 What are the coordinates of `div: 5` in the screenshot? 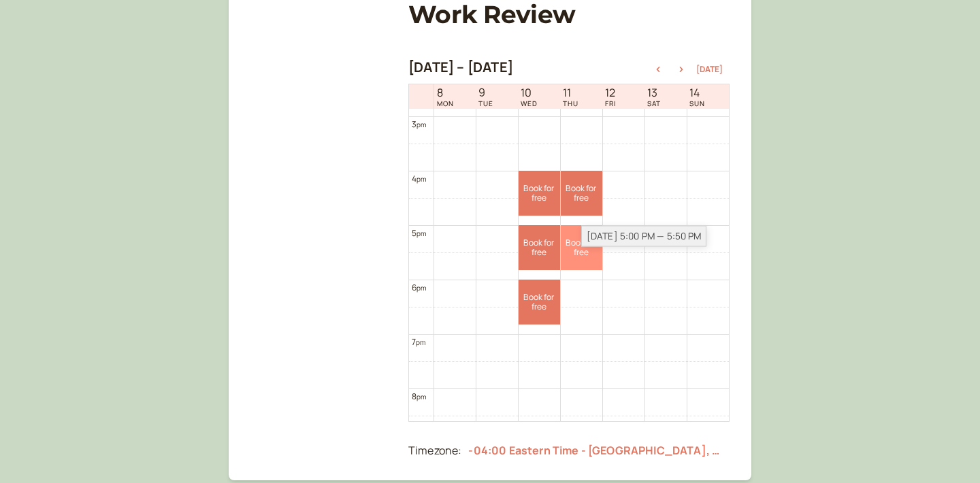 It's located at (419, 232).